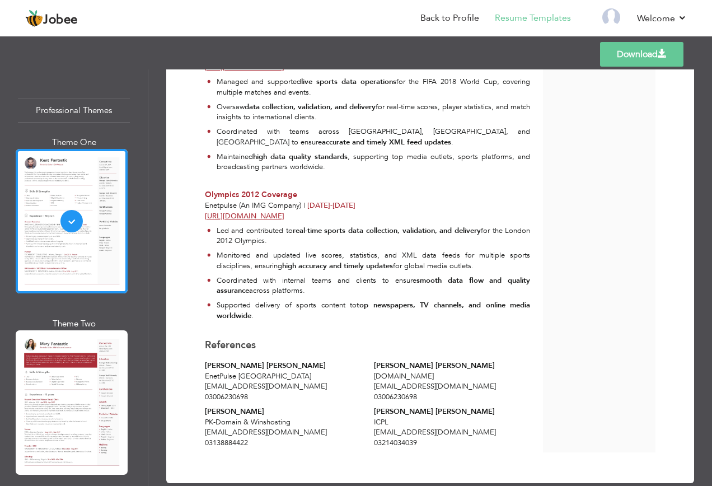 Image resolution: width=712 pixels, height=486 pixels. I want to click on div: 03214034039, so click(452, 442).